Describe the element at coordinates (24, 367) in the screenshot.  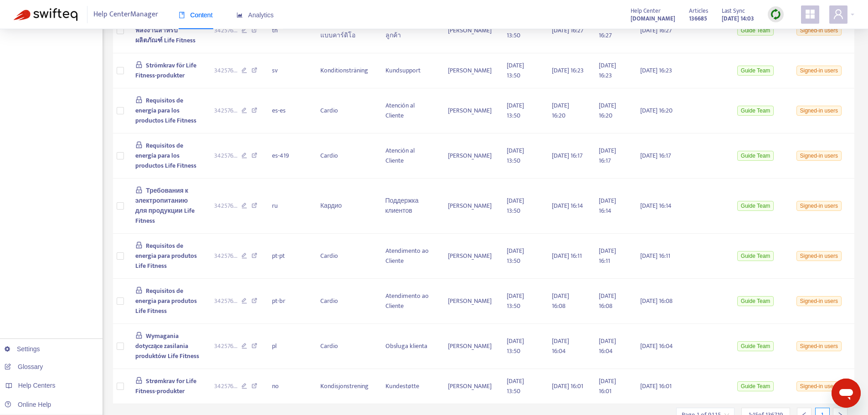
I see `a: Glossary` at that location.